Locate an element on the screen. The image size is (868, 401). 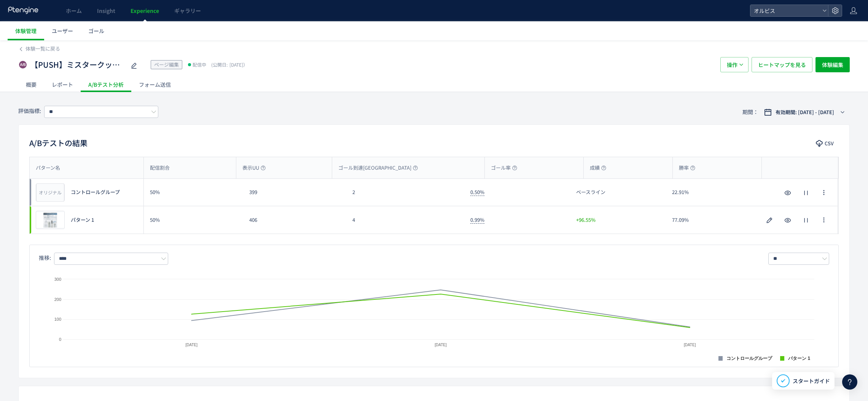
button: 体験編集 is located at coordinates (833, 65).